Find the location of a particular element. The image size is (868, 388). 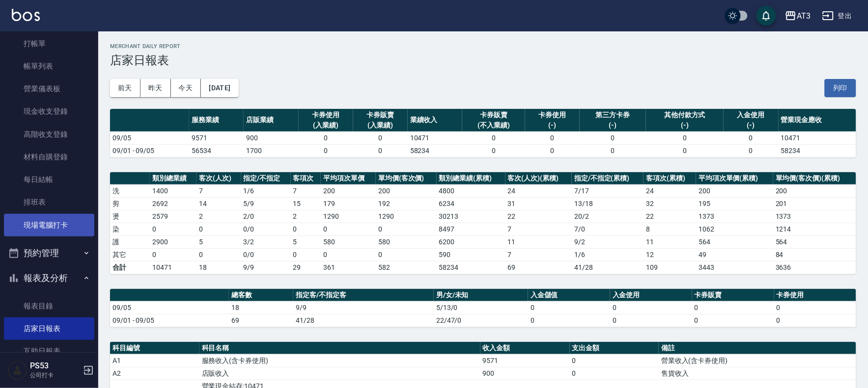

div: 入金使用 is located at coordinates (751, 115).